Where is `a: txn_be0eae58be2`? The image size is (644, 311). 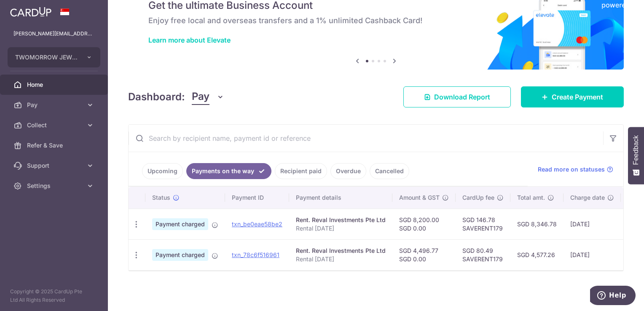
a: txn_be0eae58be2 is located at coordinates (257, 224).